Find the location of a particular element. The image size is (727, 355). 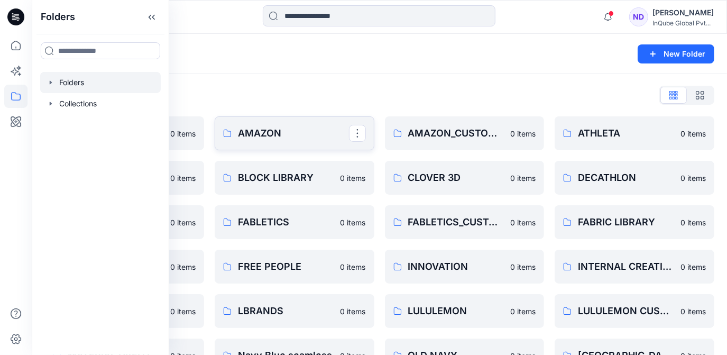

a: FABLETICS_CUSTOMER_3D0 items is located at coordinates (465, 222).